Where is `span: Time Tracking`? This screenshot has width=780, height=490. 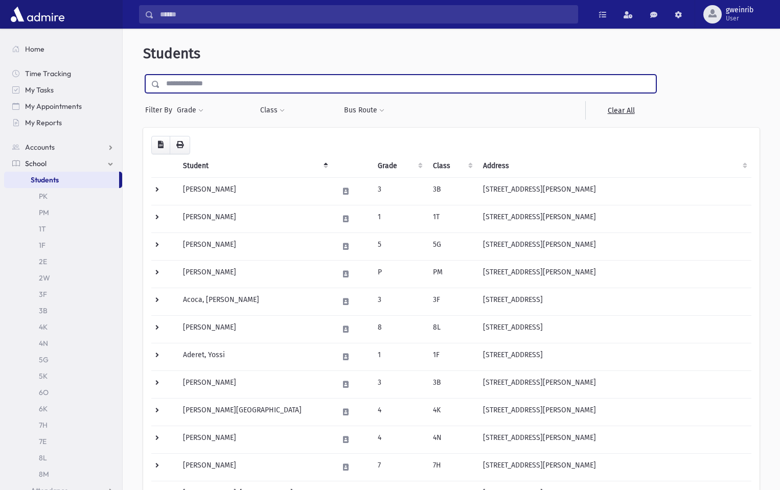 span: Time Tracking is located at coordinates (48, 74).